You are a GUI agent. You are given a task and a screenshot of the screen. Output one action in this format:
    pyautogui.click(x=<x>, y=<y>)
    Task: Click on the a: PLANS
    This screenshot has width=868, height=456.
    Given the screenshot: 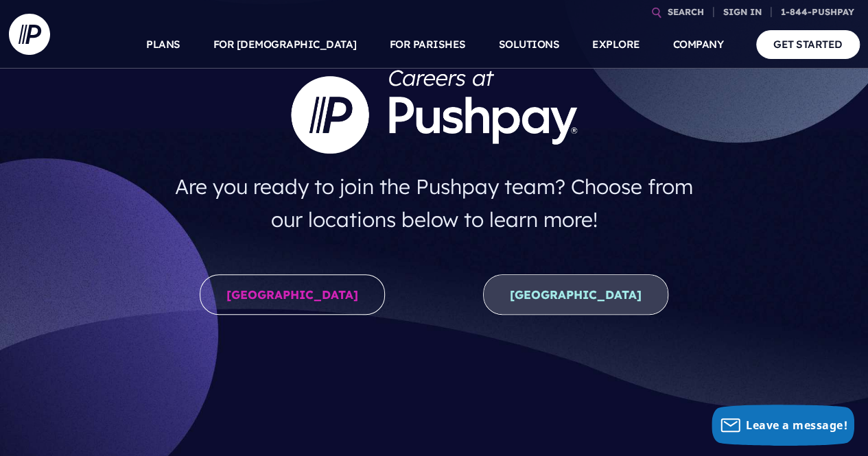 What is the action you would take?
    pyautogui.click(x=164, y=45)
    